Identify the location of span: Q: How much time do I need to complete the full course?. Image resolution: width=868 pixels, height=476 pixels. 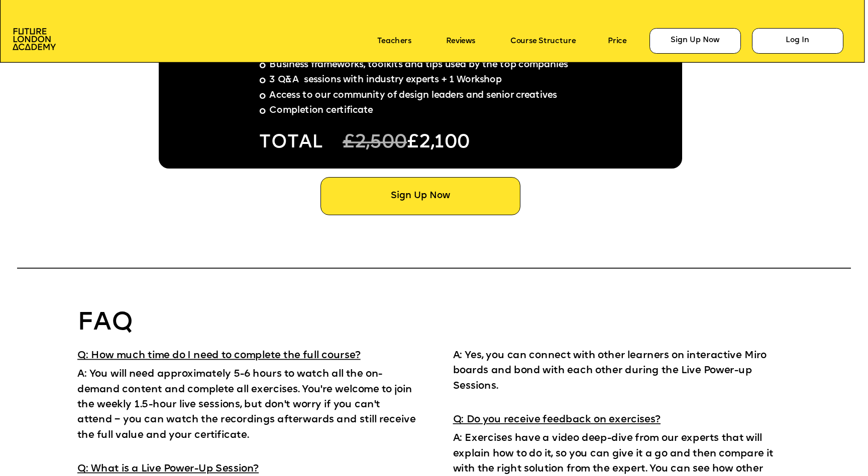
(219, 356).